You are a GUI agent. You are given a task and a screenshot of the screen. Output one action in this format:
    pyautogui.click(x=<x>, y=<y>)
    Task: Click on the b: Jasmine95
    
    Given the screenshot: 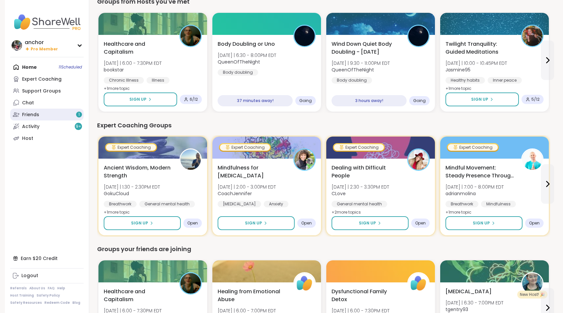 What is the action you would take?
    pyautogui.click(x=458, y=70)
    